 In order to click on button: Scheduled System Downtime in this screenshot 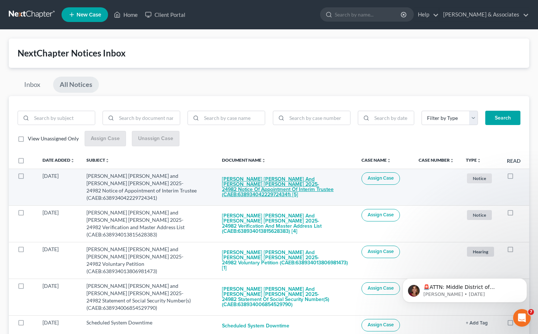, I will do `click(256, 326)`.